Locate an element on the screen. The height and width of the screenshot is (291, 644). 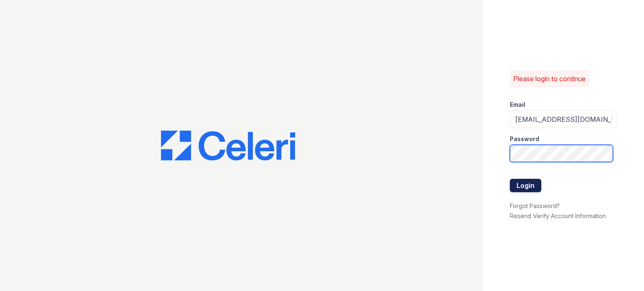
p: Please login to continue is located at coordinates (549, 79).